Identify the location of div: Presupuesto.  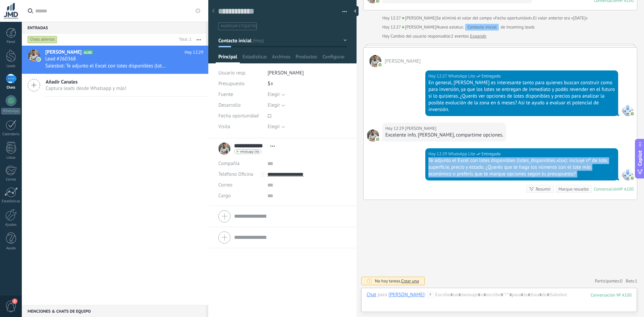
(240, 84).